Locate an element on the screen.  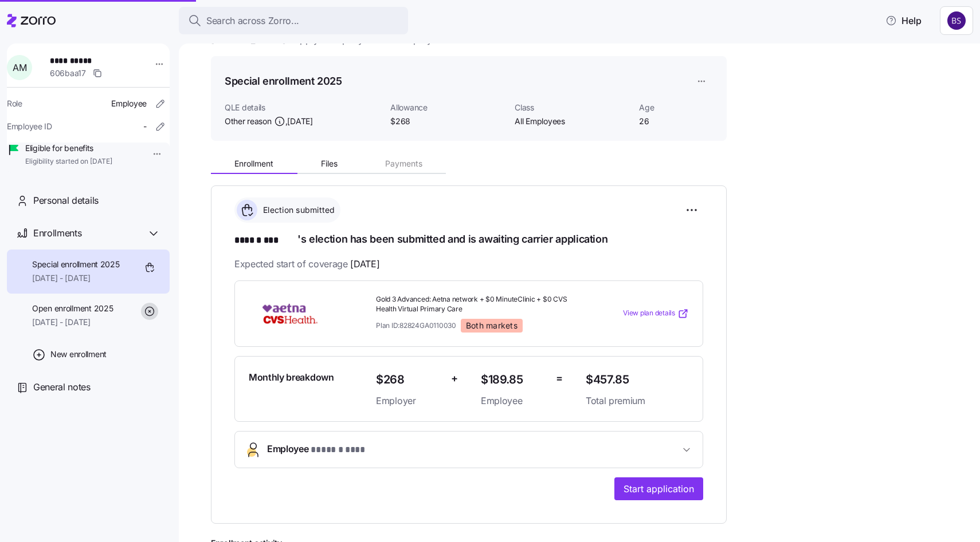
span: Search across Zorro... is located at coordinates (253, 21).